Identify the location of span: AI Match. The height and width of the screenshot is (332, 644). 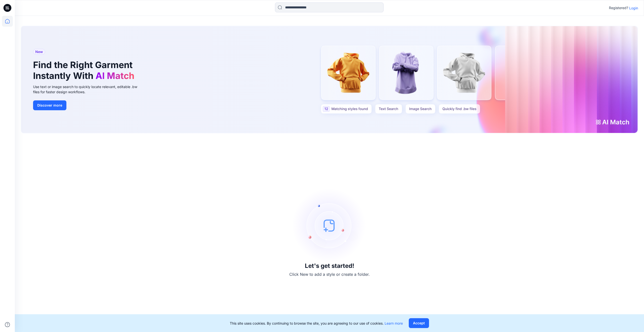
(114, 76).